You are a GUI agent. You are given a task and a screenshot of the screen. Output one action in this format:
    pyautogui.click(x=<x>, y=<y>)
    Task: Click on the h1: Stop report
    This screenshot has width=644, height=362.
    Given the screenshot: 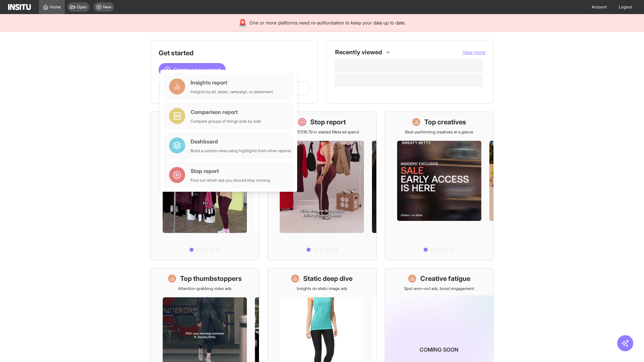 What is the action you would take?
    pyautogui.click(x=328, y=122)
    